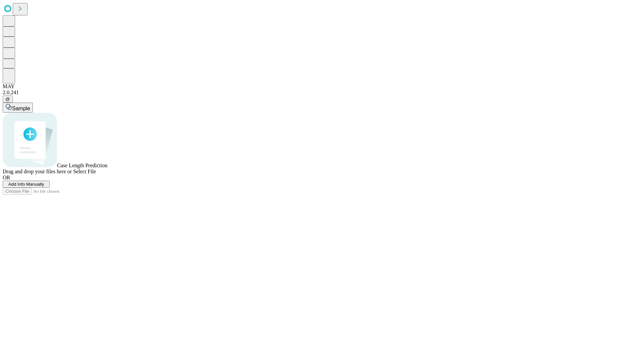 The width and height of the screenshot is (644, 362). Describe the element at coordinates (37, 171) in the screenshot. I see `span: Drag and drop your files here or` at that location.